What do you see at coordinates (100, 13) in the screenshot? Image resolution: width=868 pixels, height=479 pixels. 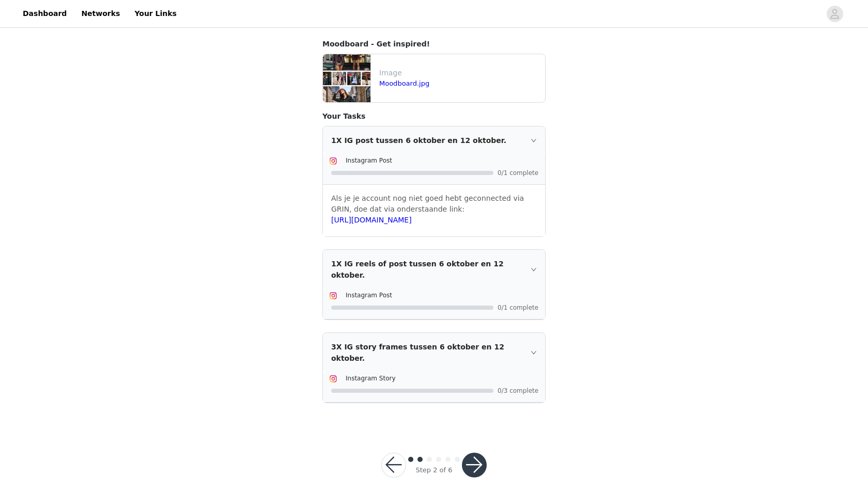 I see `a: Networks` at bounding box center [100, 13].